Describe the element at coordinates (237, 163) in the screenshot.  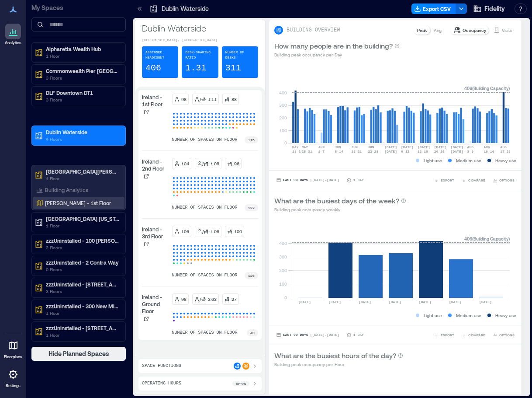
I see `p: 96` at that location.